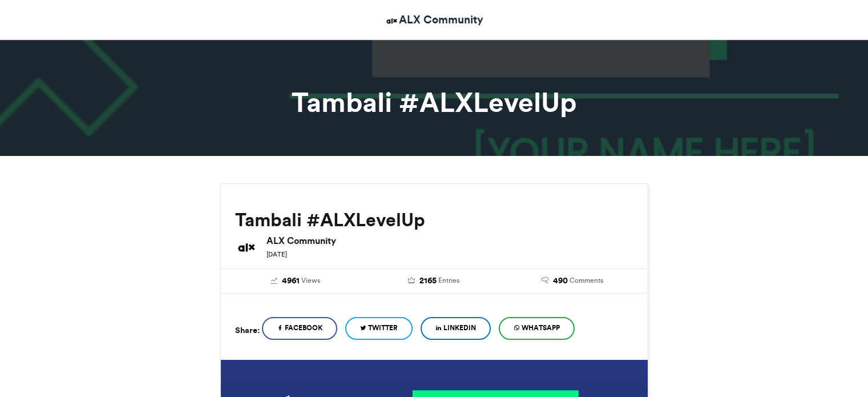 The height and width of the screenshot is (397, 868). I want to click on h1: Tambali #ALXLevelUp, so click(435, 102).